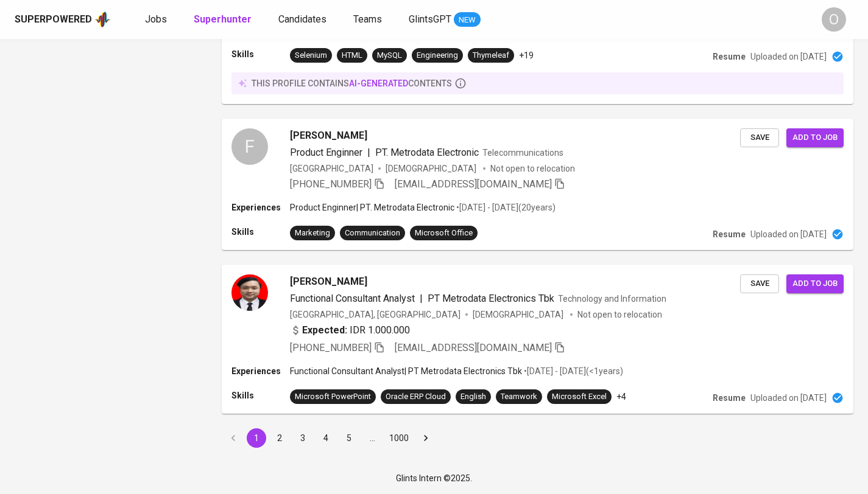 The height and width of the screenshot is (494, 868). I want to click on span: Technology and Information, so click(612, 299).